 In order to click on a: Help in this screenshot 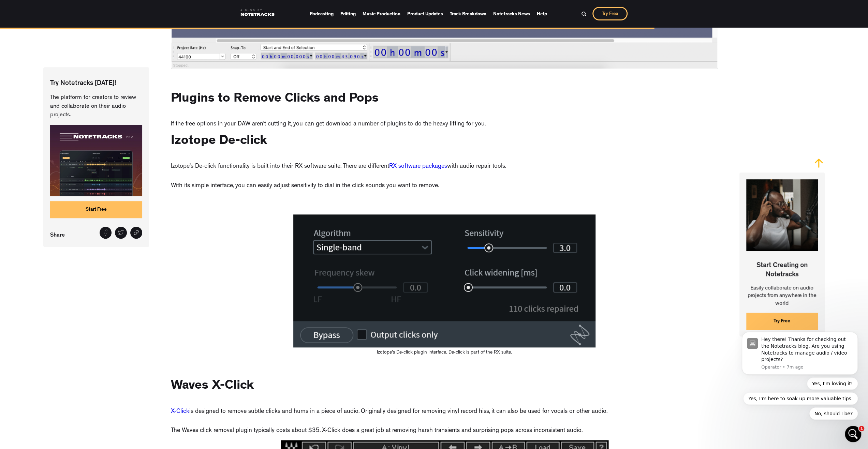, I will do `click(542, 14)`.